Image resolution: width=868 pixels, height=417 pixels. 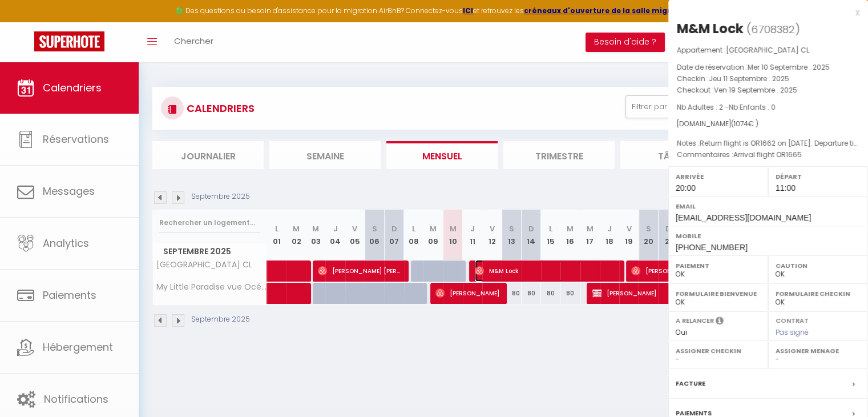 What do you see at coordinates (769, 143) in the screenshot?
I see `p: Notes :` at bounding box center [769, 143].